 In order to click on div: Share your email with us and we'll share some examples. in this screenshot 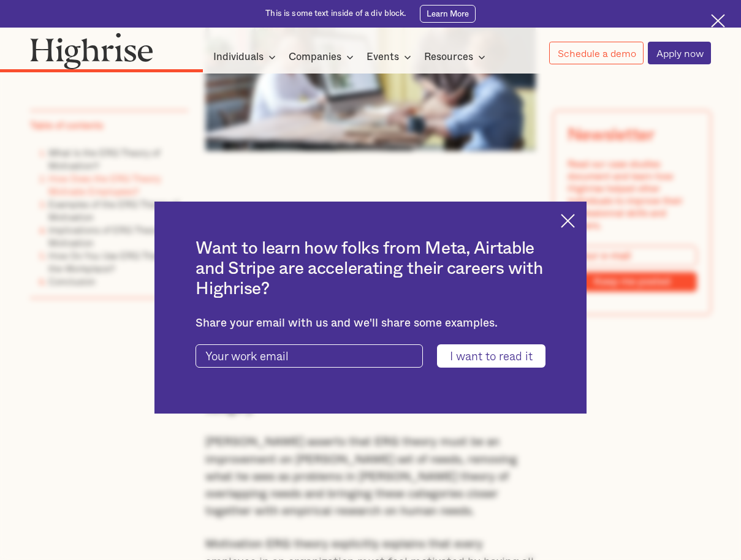, I will do `click(370, 323)`.